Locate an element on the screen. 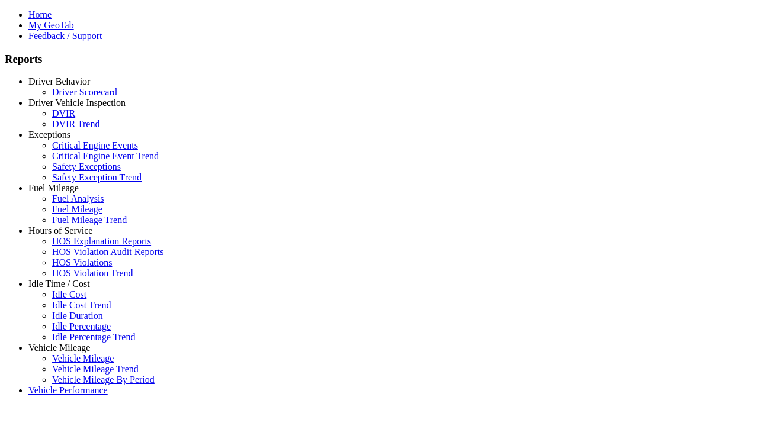 This screenshot has width=758, height=426. a: Safety Exceptions is located at coordinates (86, 166).